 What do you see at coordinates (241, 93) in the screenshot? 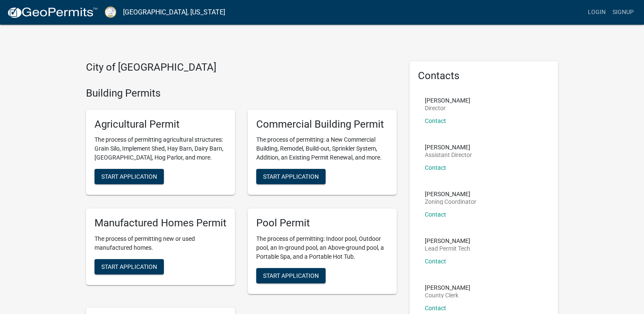
I see `h4: Building Permits` at bounding box center [241, 93].